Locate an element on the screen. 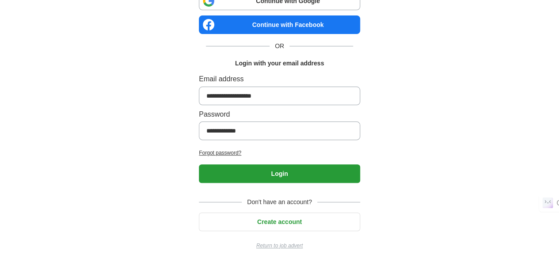  a: Create account is located at coordinates (279, 222).